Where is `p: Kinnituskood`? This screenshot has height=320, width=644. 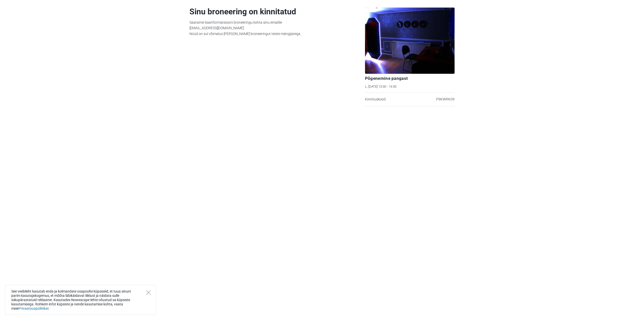 p: Kinnituskood is located at coordinates (375, 99).